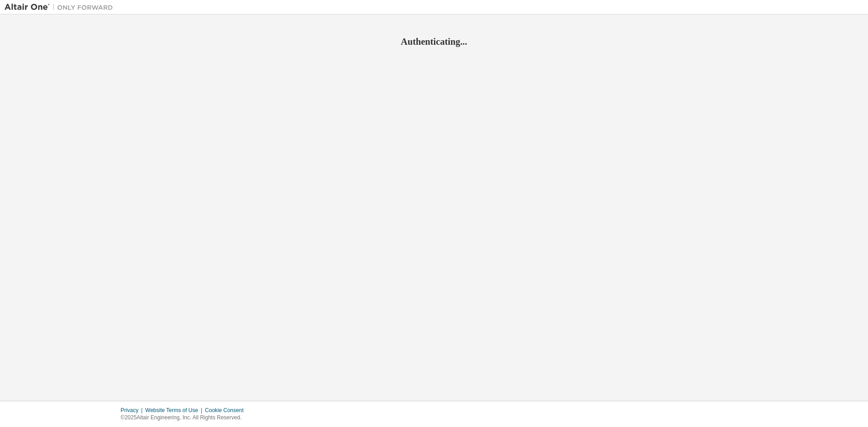  I want to click on div: Website Terms of Use, so click(175, 410).